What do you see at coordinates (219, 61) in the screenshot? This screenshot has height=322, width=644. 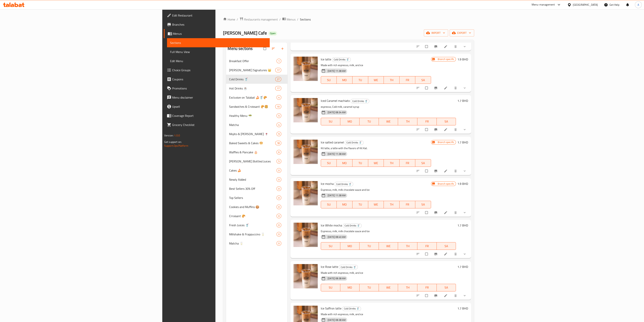 I see `span: Edit Menu` at bounding box center [219, 61].